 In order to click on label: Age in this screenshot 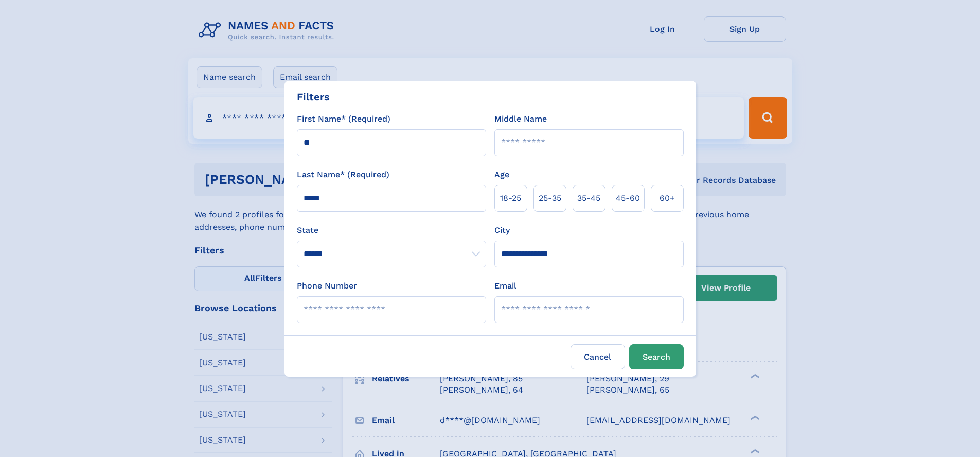, I will do `click(502, 174)`.